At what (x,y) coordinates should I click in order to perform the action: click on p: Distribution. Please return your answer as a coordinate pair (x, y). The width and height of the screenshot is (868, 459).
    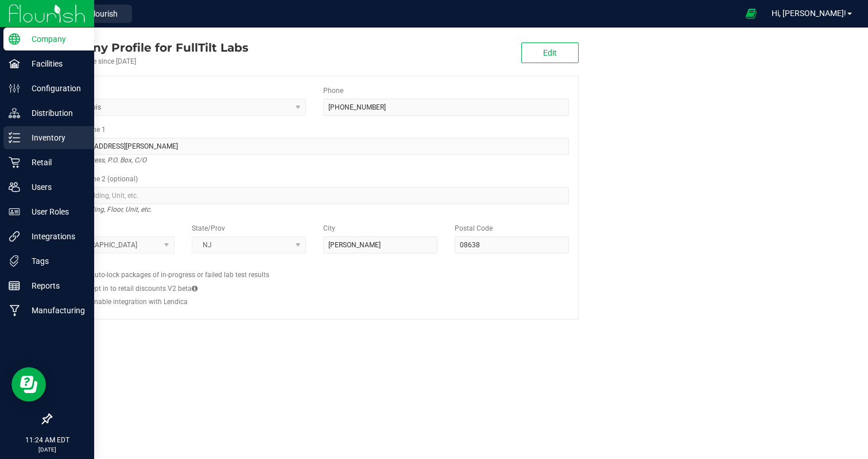
    Looking at the image, I should click on (55, 113).